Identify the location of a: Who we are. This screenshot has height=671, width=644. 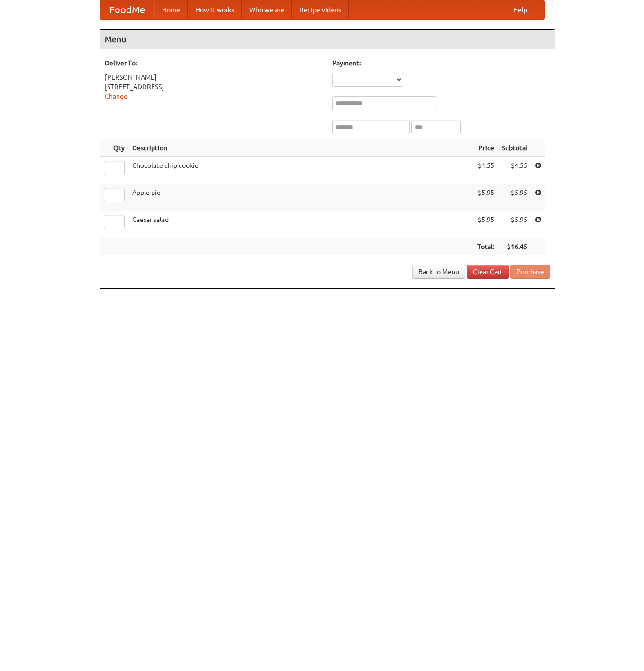
(267, 10).